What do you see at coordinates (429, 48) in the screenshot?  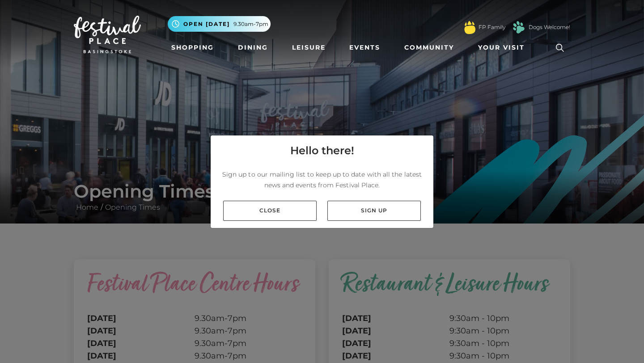 I see `a: Community` at bounding box center [429, 48].